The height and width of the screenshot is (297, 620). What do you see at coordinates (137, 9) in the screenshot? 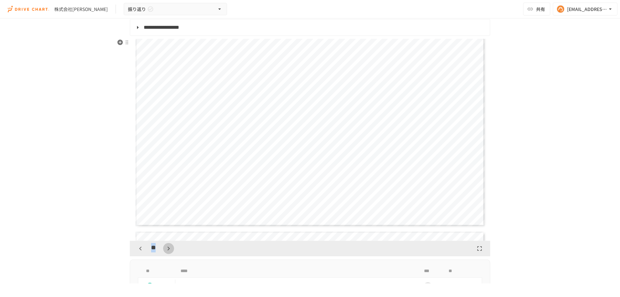
I see `span: 振り返り` at bounding box center [137, 9].